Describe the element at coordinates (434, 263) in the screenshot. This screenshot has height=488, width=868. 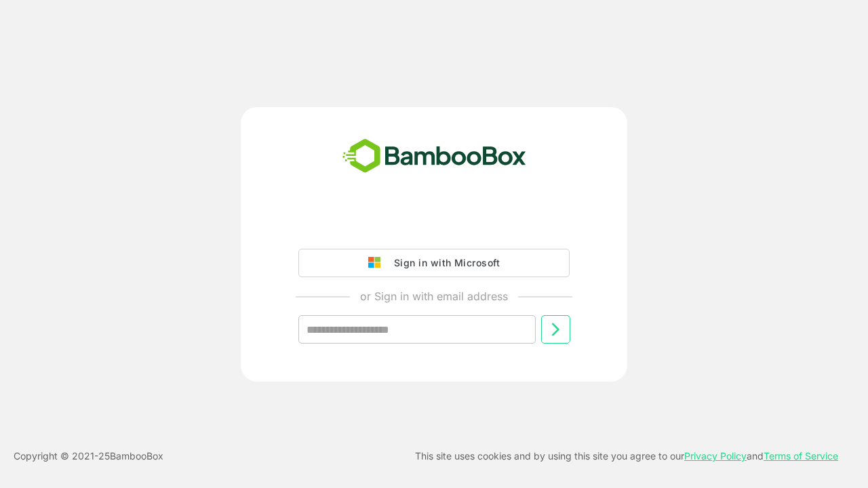
I see `button: Sign in with Microsoft` at that location.